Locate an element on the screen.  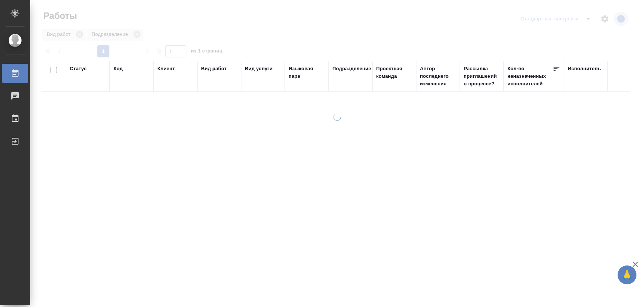
div: Языковая пара is located at coordinates (307, 73).